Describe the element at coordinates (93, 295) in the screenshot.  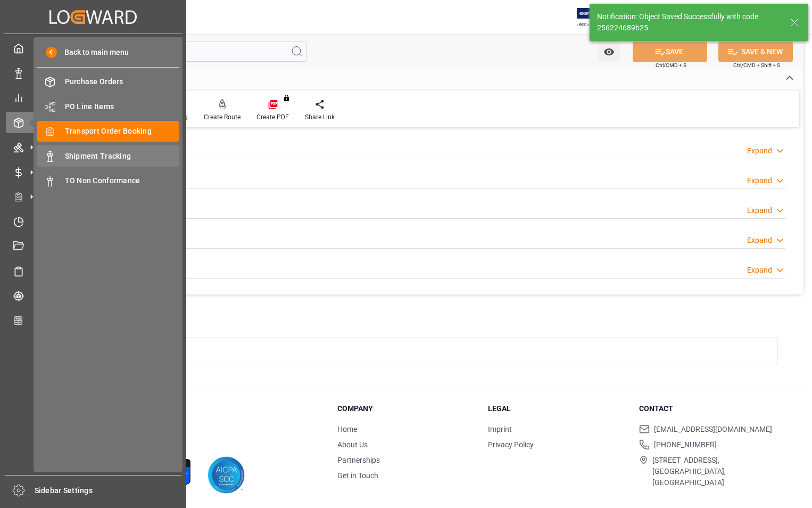
I see `a: Tracking Shipment` at that location.